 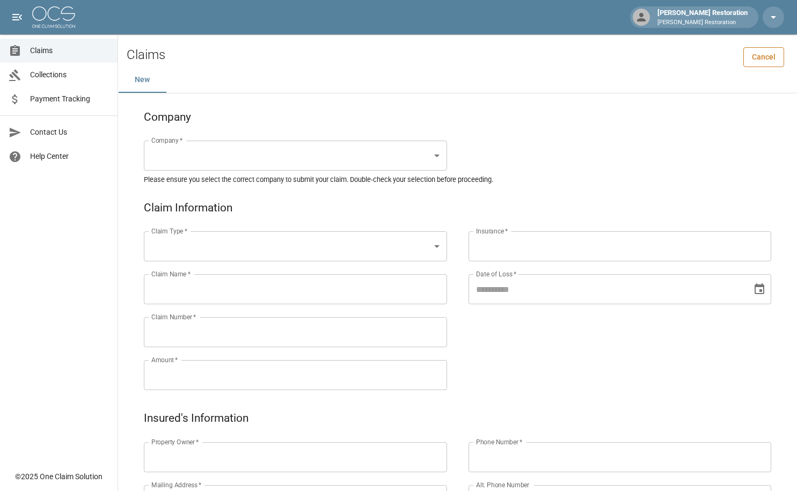 What do you see at coordinates (59, 477) in the screenshot?
I see `div: © 2025 One Claim Solution` at bounding box center [59, 477].